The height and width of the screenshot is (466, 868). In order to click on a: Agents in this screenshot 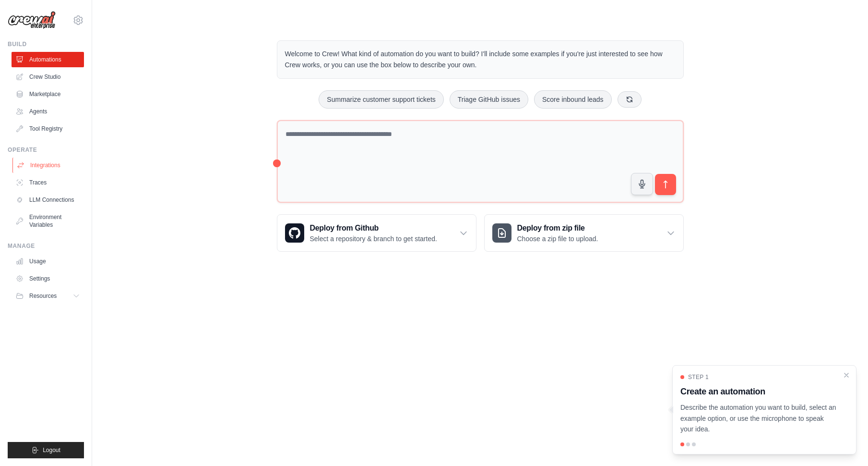, I will do `click(48, 111)`.